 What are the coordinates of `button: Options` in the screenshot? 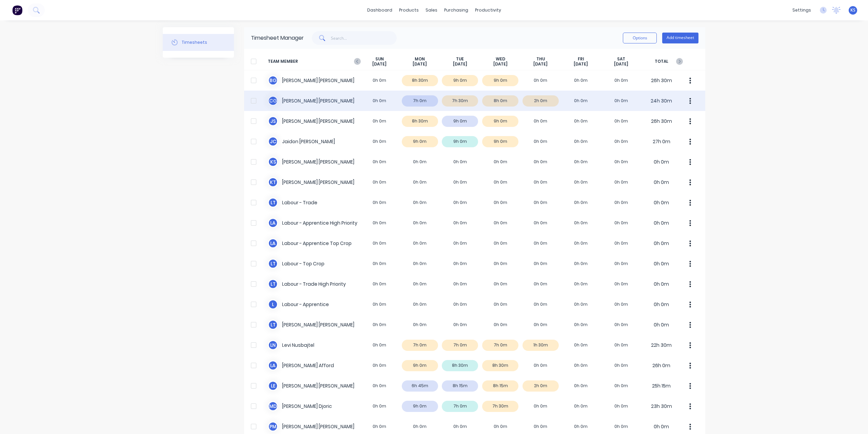 It's located at (640, 38).